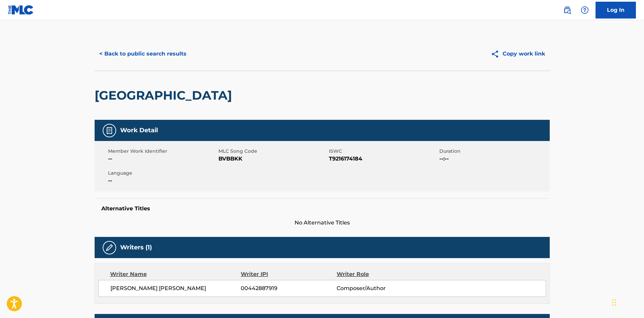 Image resolution: width=644 pixels, height=318 pixels. I want to click on div: Arrastar, so click(614, 302).